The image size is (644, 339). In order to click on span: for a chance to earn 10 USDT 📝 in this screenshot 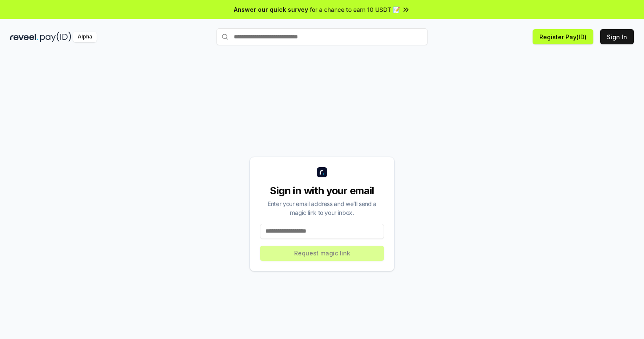, I will do `click(355, 9)`.